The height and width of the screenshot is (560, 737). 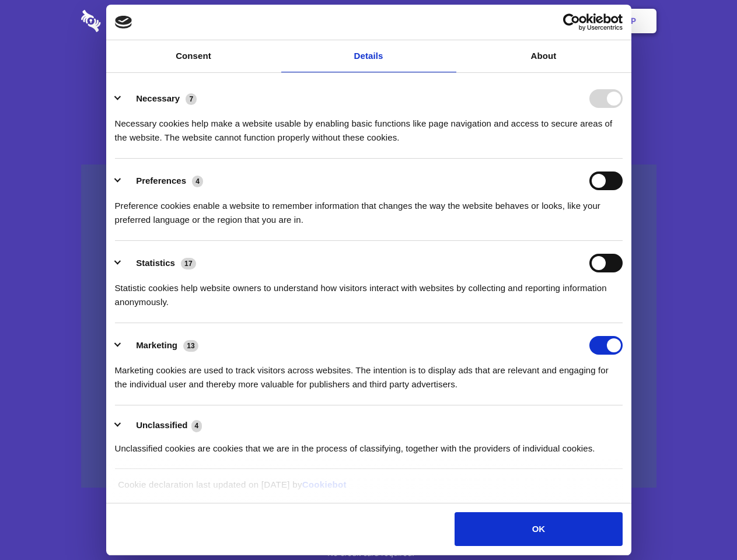 I want to click on label: Statistics, so click(x=155, y=262).